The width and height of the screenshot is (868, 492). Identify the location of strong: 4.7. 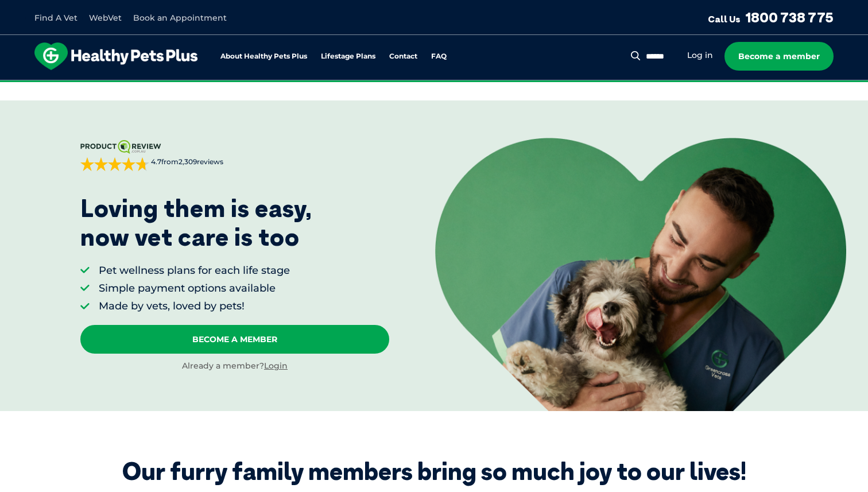
(156, 161).